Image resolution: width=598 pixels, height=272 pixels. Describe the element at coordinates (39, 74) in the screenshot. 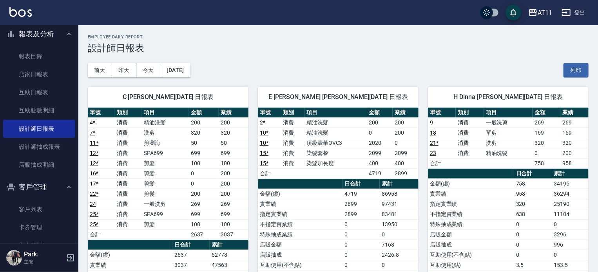

I see `a: 店家日報表` at that location.